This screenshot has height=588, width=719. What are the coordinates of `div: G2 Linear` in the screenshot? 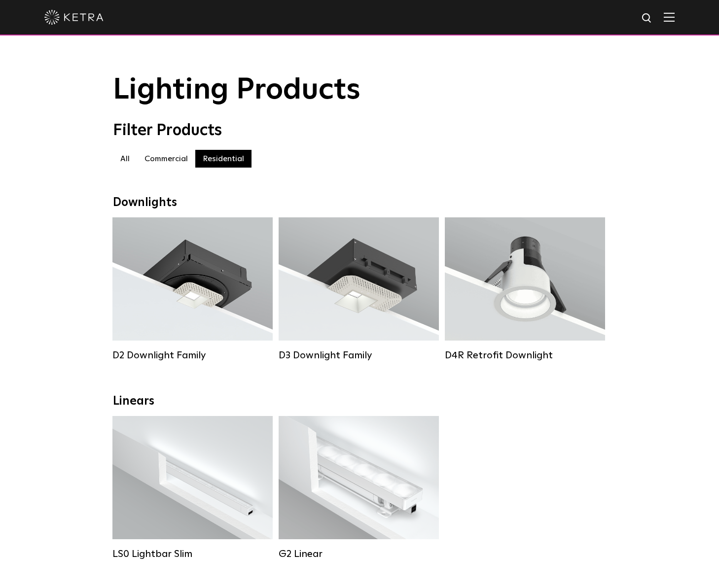 It's located at (358, 554).